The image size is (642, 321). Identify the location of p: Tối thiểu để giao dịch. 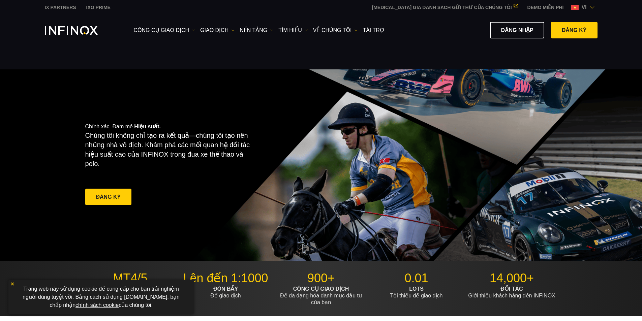
(417, 293).